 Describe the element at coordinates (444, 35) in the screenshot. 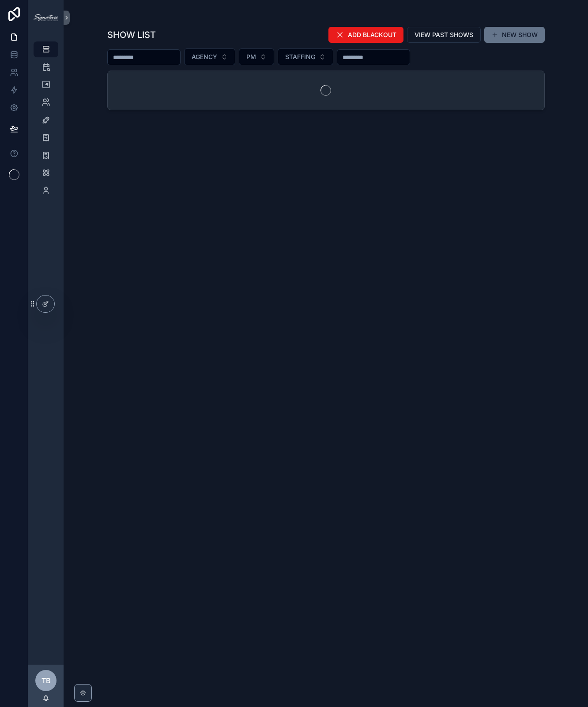

I see `button: VIEW PAST SHOWS` at that location.